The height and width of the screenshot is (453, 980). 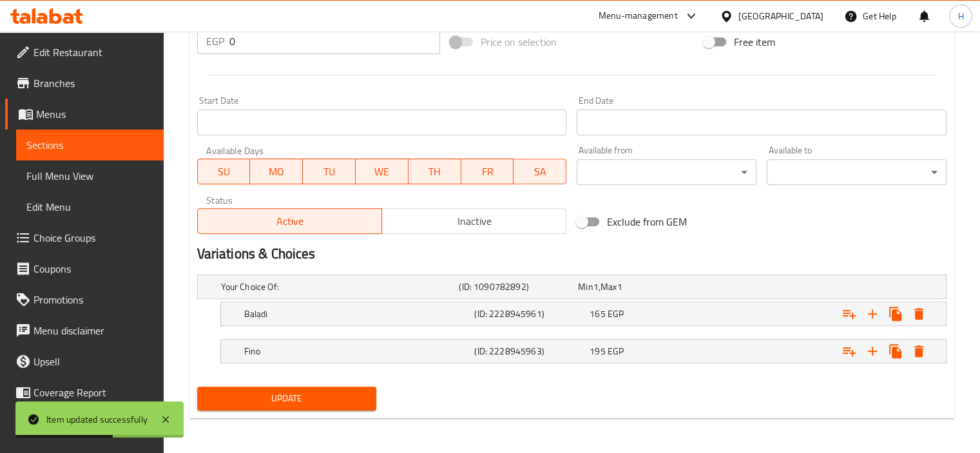 I want to click on span: Price on selection, so click(x=519, y=42).